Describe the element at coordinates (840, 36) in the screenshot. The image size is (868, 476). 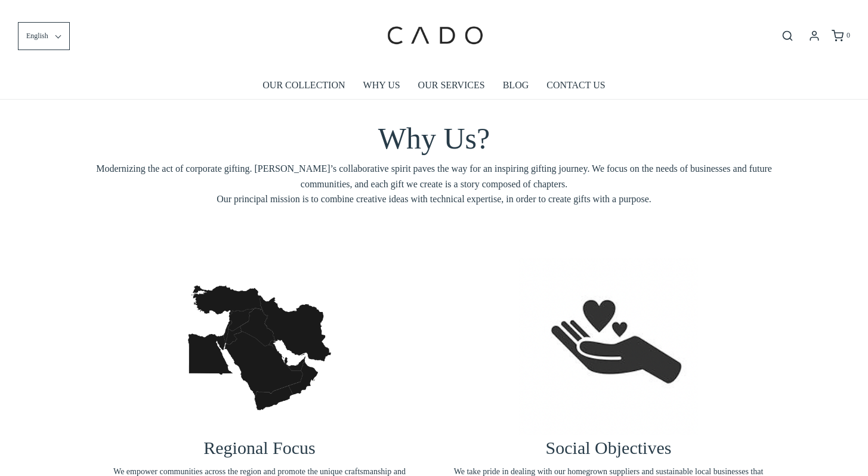
I see `a: 0` at that location.